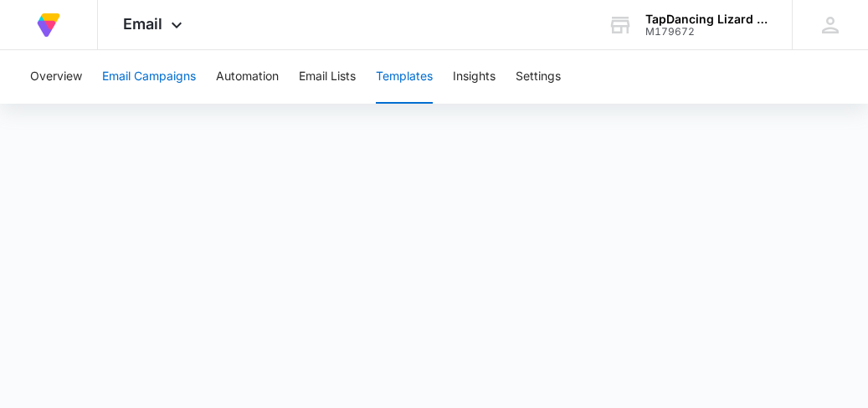 The width and height of the screenshot is (868, 408). I want to click on img: Volusion, so click(49, 25).